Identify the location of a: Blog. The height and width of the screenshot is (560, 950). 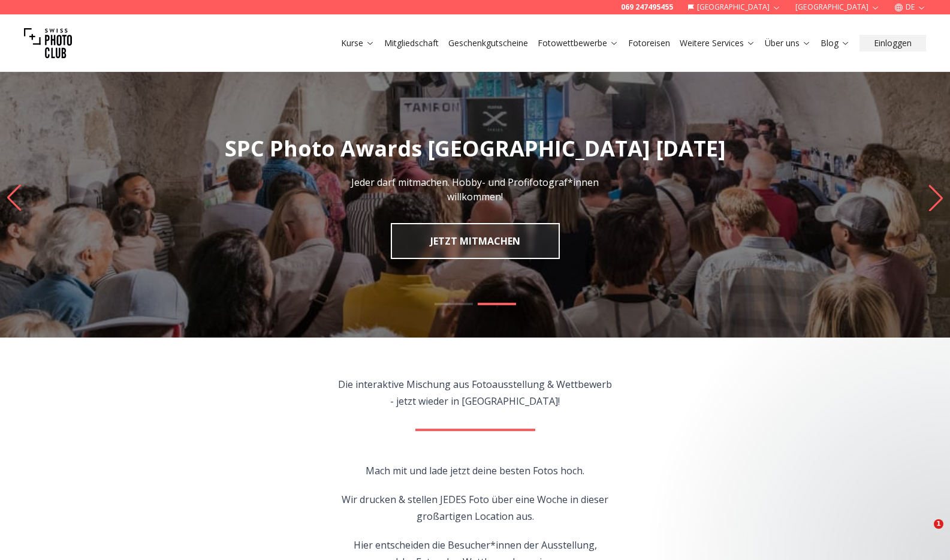
(834, 43).